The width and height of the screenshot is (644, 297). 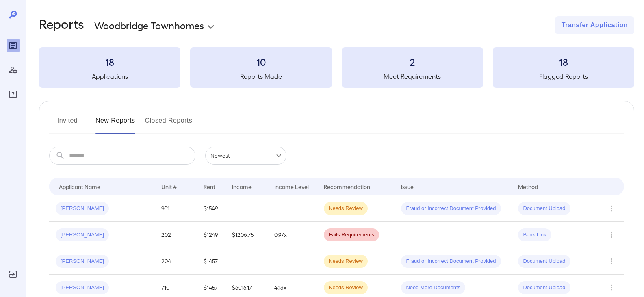 What do you see at coordinates (407, 186) in the screenshot?
I see `div: Issue` at bounding box center [407, 186].